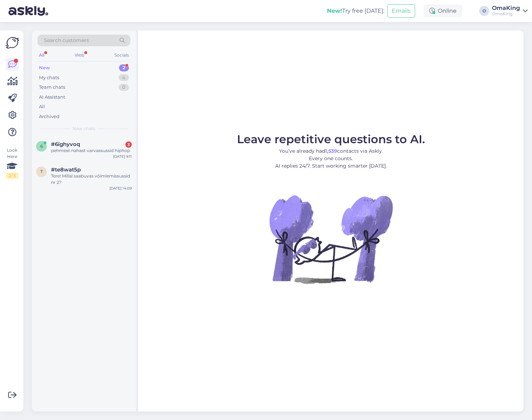 The height and width of the screenshot is (420, 532). I want to click on div: Socials, so click(121, 55).